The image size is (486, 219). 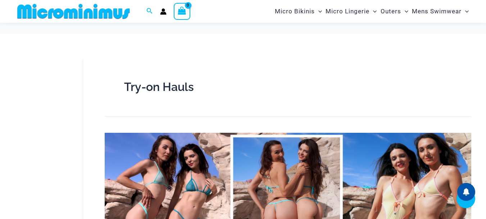 I want to click on a: View Shopping Cart, empty, so click(x=182, y=11).